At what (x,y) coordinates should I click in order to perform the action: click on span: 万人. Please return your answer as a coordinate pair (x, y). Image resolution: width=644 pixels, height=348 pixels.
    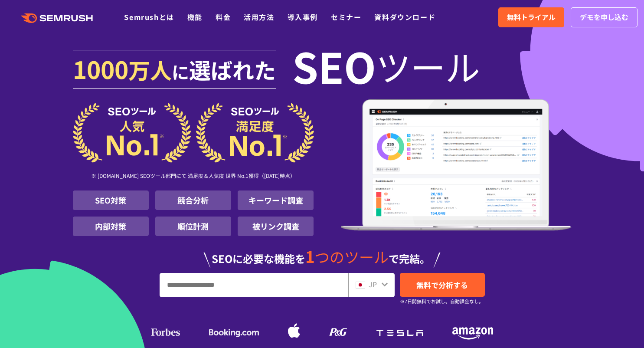
    Looking at the image, I should click on (150, 69).